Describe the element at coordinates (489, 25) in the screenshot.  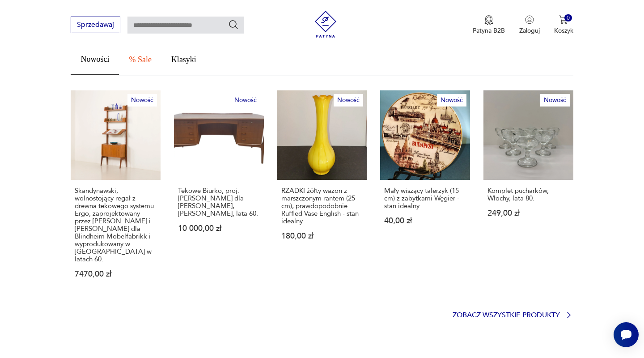
I see `button: Patyna B2B` at that location.